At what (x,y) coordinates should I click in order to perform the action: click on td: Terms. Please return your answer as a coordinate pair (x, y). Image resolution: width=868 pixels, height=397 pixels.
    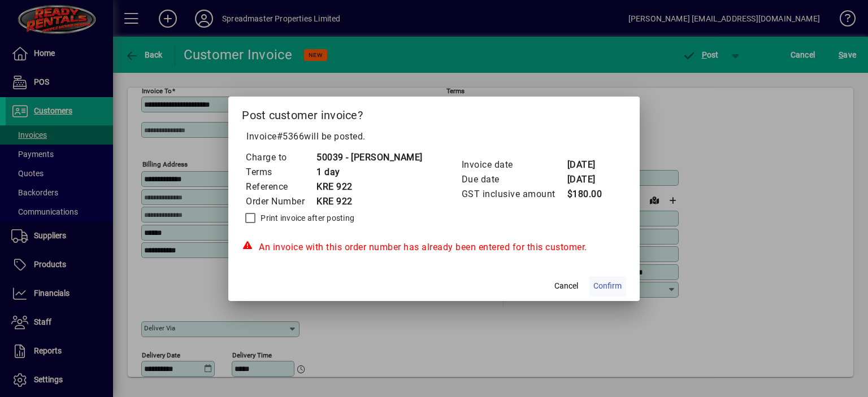
    Looking at the image, I should click on (281, 172).